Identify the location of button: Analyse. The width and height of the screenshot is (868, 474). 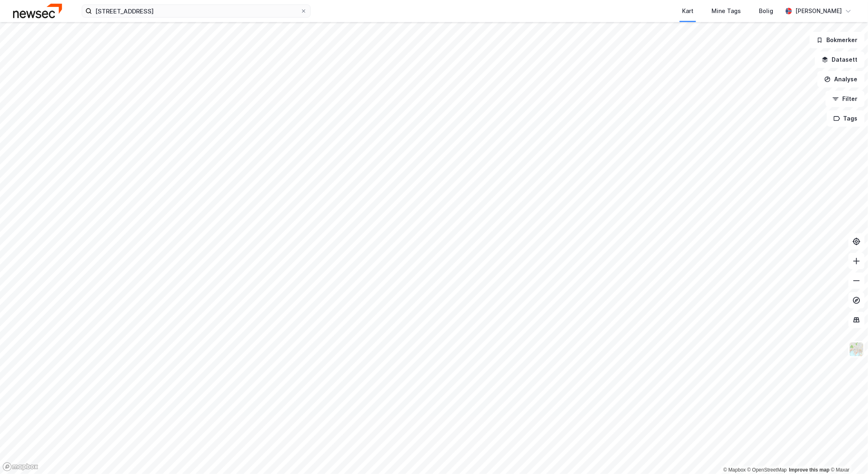
(841, 80).